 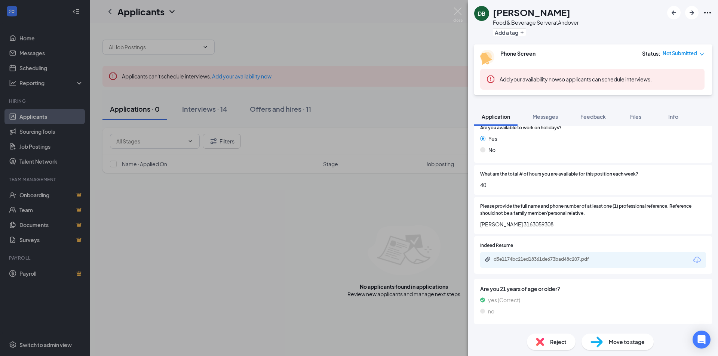 What do you see at coordinates (593, 210) in the screenshot?
I see `span: Please provide the full name and phone number of at least one (1) professional reference. Referen...` at bounding box center [593, 210].